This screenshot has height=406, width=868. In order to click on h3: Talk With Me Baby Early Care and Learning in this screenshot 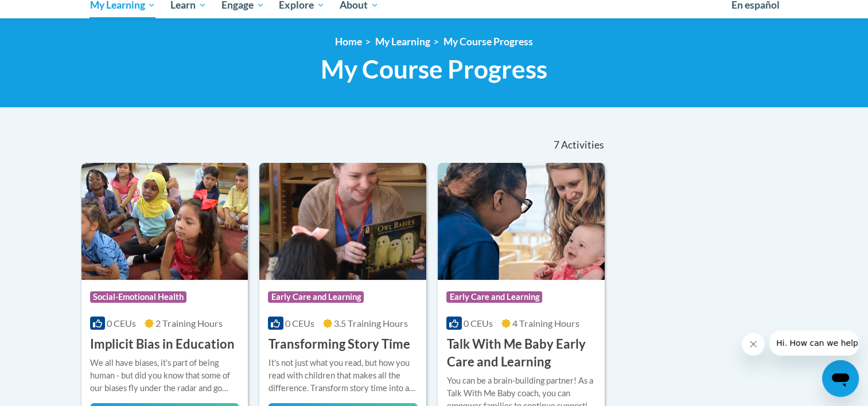, I will do `click(521, 353)`.